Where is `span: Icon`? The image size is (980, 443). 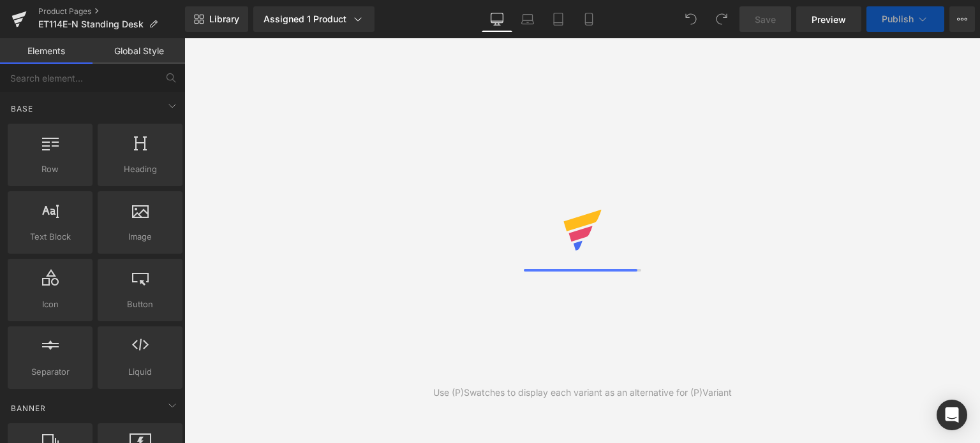 span: Icon is located at coordinates (49, 304).